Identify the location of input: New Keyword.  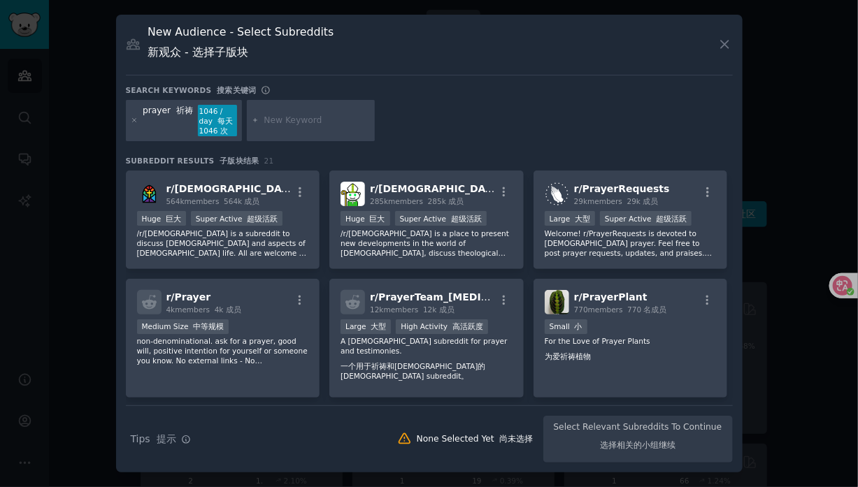
(317, 121).